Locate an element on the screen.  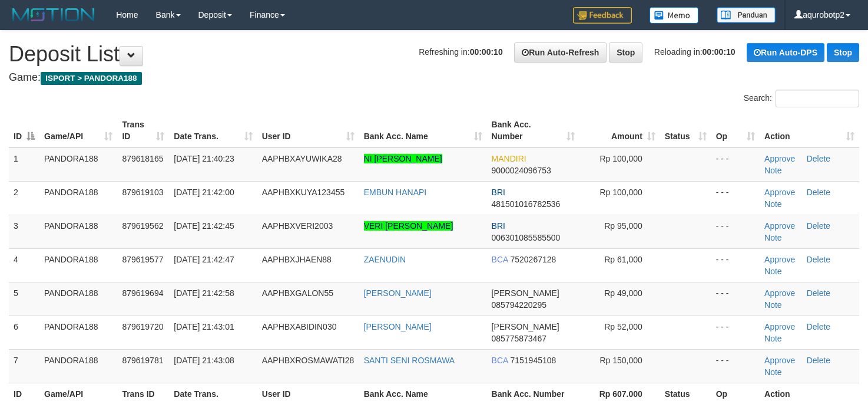
a: ZAENUDIN is located at coordinates (385, 259).